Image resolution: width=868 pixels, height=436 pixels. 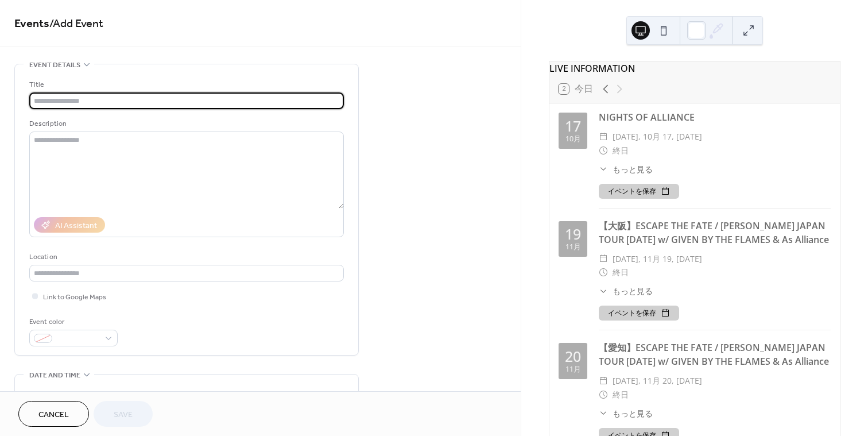 What do you see at coordinates (77, 24) in the screenshot?
I see `span: / Add Event` at bounding box center [77, 24].